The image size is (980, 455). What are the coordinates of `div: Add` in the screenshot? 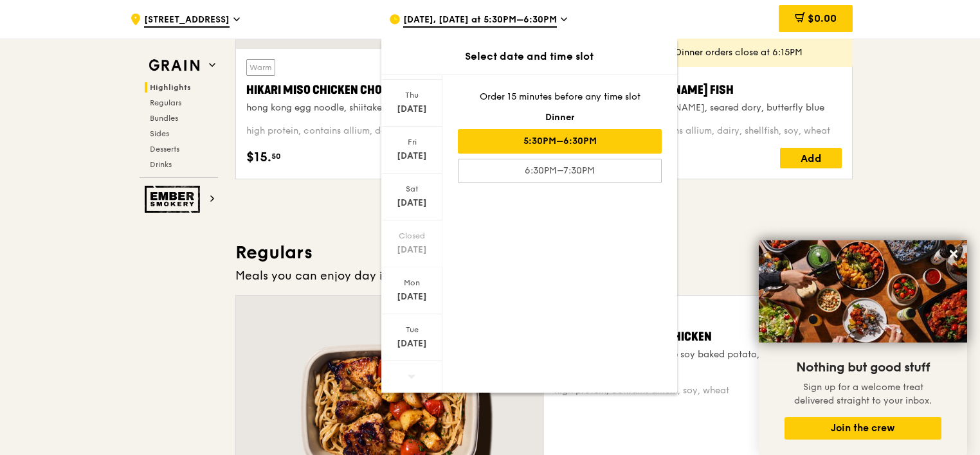 It's located at (810, 158).